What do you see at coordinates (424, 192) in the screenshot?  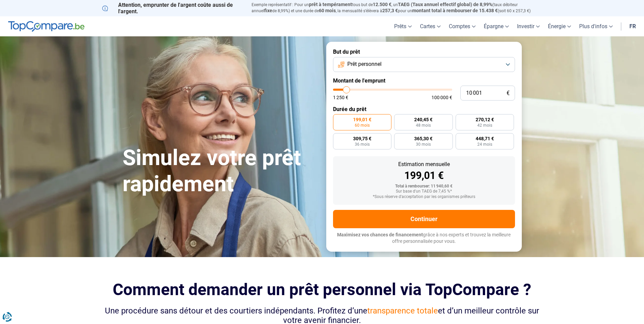 I see `div: Sur base d'un TAEG de 7,45 %*` at bounding box center [424, 192].